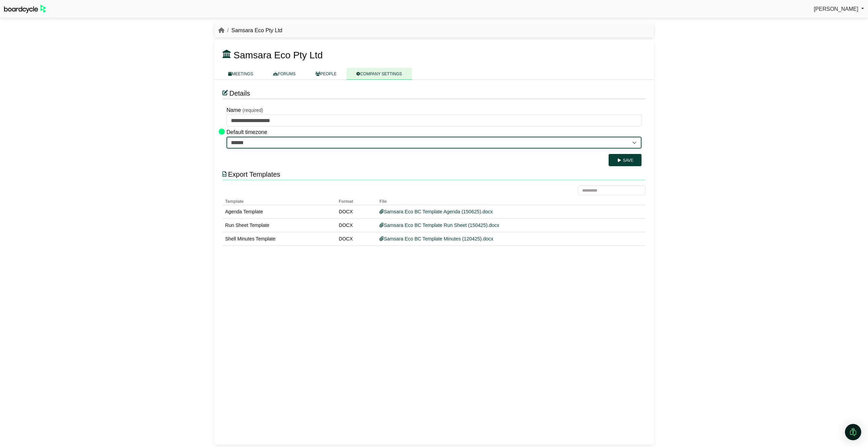  What do you see at coordinates (253, 110) in the screenshot?
I see `small: (required)` at bounding box center [253, 110].